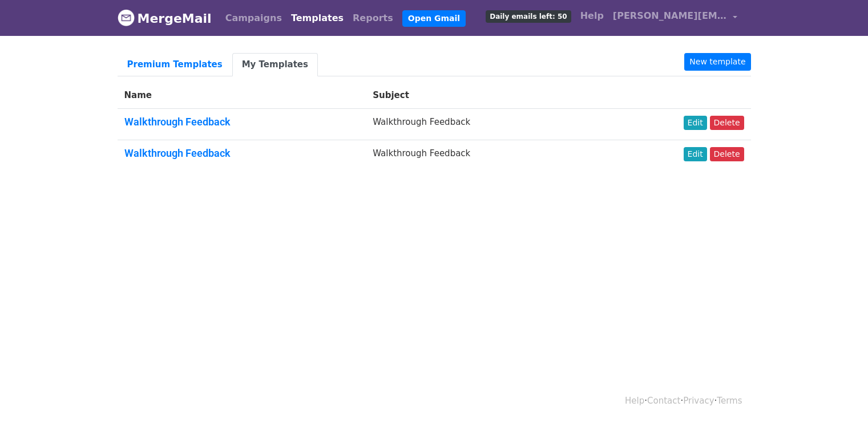 This screenshot has width=868, height=423. Describe the element at coordinates (528, 16) in the screenshot. I see `a: Daily emails left: 50` at that location.